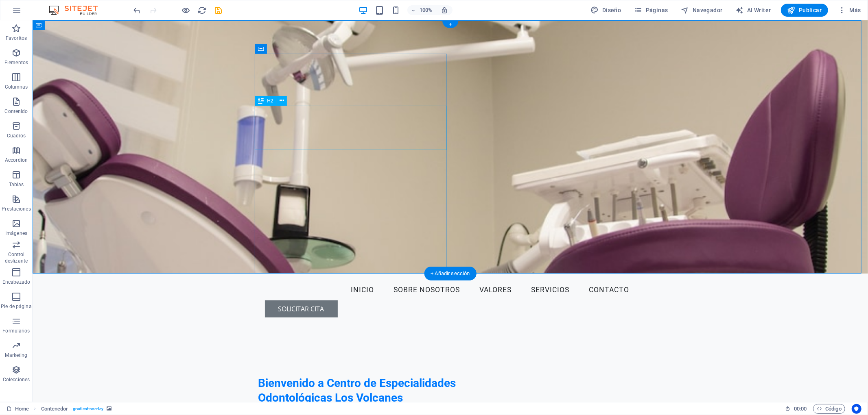 This screenshot has height=415, width=868. I want to click on img: Editor Logo, so click(77, 10).